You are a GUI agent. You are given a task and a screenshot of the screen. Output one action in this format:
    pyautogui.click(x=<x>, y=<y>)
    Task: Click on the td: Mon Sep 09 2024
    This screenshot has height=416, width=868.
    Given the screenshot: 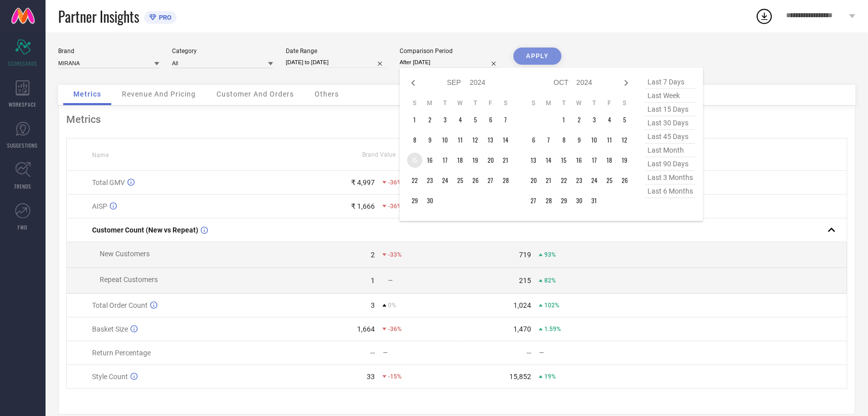 What is the action you would take?
    pyautogui.click(x=430, y=141)
    